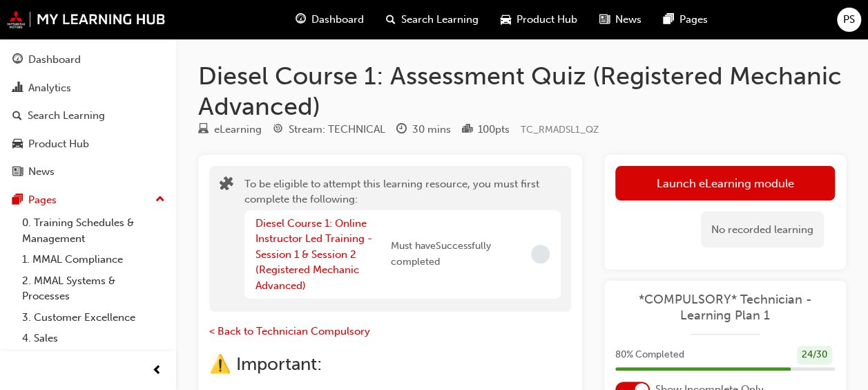  Describe the element at coordinates (403, 239) in the screenshot. I see `div: To be eligible to attempt this learning resource, you must first complete the following:` at that location.